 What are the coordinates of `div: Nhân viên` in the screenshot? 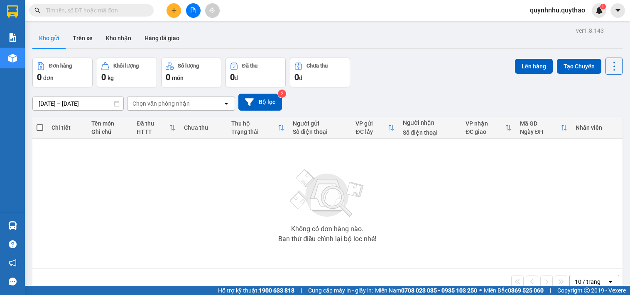 It's located at (596, 128).